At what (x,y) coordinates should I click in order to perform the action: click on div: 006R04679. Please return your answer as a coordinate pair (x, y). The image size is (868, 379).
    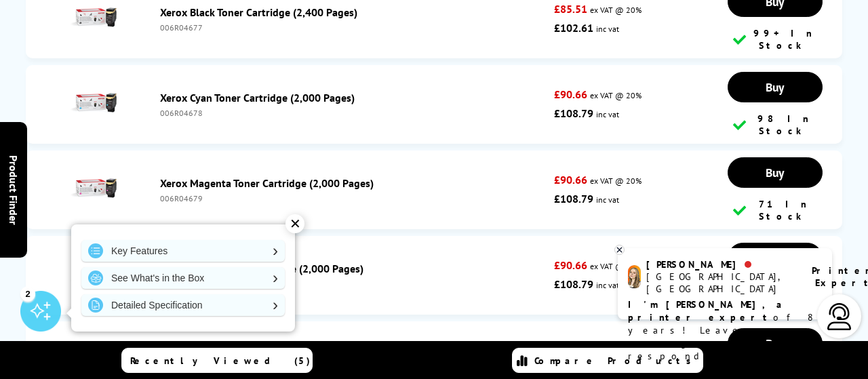
    Looking at the image, I should click on (354, 198).